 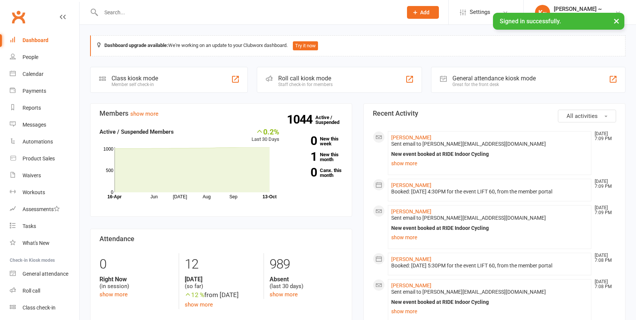 I want to click on a: People, so click(x=44, y=57).